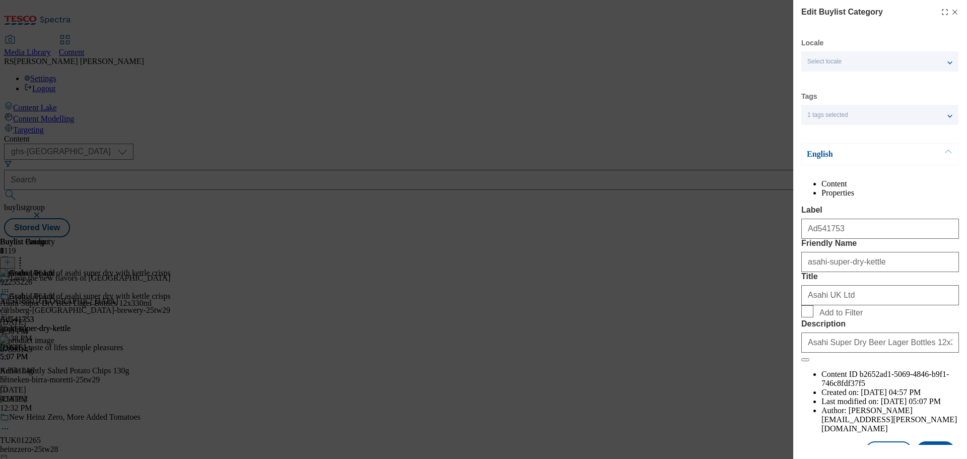  Describe the element at coordinates (890, 193) in the screenshot. I see `li: Properties` at that location.